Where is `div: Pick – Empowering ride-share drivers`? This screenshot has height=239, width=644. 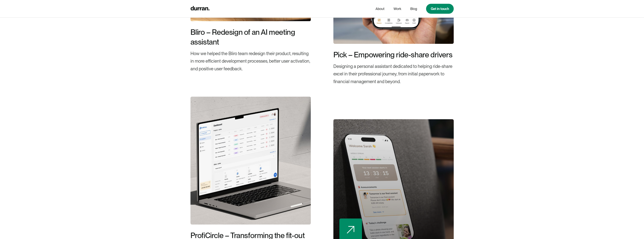
div: Pick – Empowering ride-share drivers is located at coordinates (393, 55).